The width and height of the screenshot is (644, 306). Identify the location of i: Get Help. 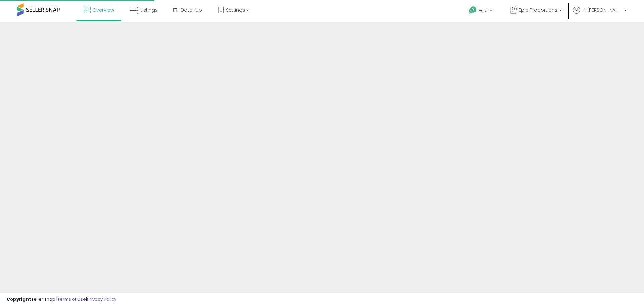
(473, 10).